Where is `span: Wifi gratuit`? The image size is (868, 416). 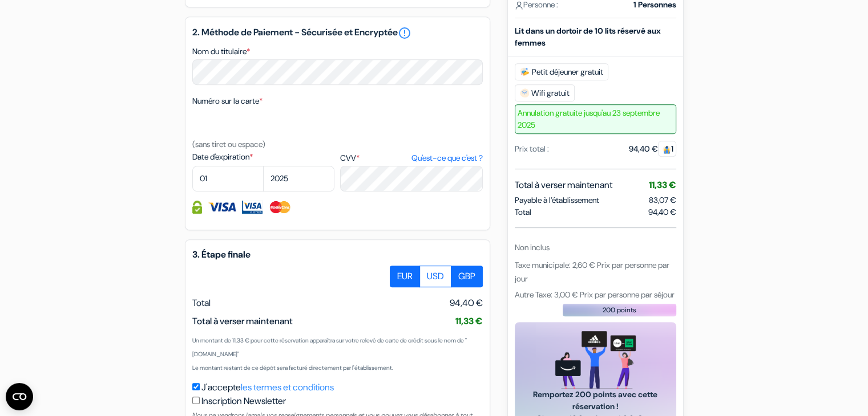
span: Wifi gratuit is located at coordinates (544, 93).